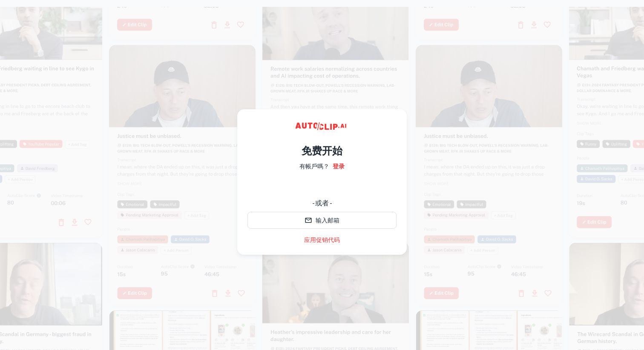 The width and height of the screenshot is (644, 350). I want to click on font: - 或者 -, so click(322, 203).